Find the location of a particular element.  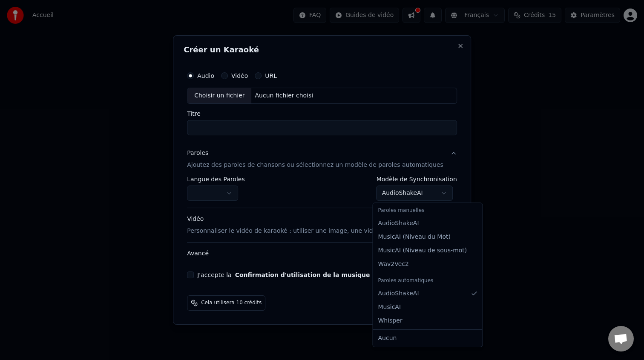

span: MusicAI ( Niveau du Mot ) is located at coordinates (415, 237).